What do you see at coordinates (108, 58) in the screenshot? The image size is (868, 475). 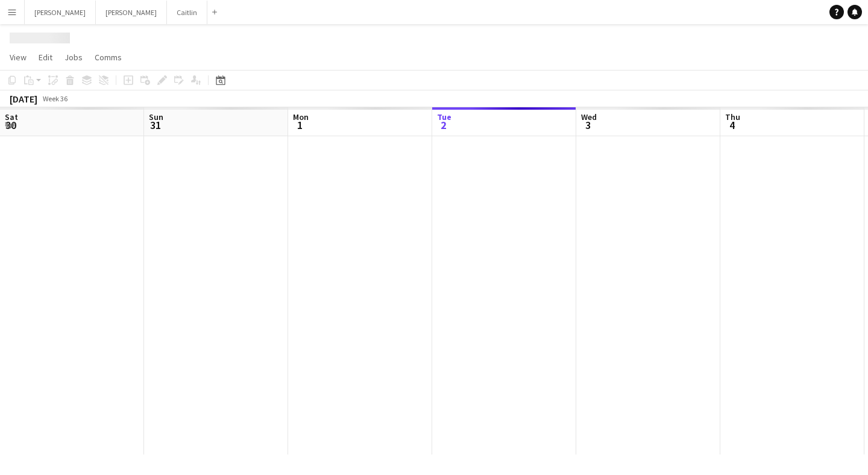 I see `span: Comms` at bounding box center [108, 58].